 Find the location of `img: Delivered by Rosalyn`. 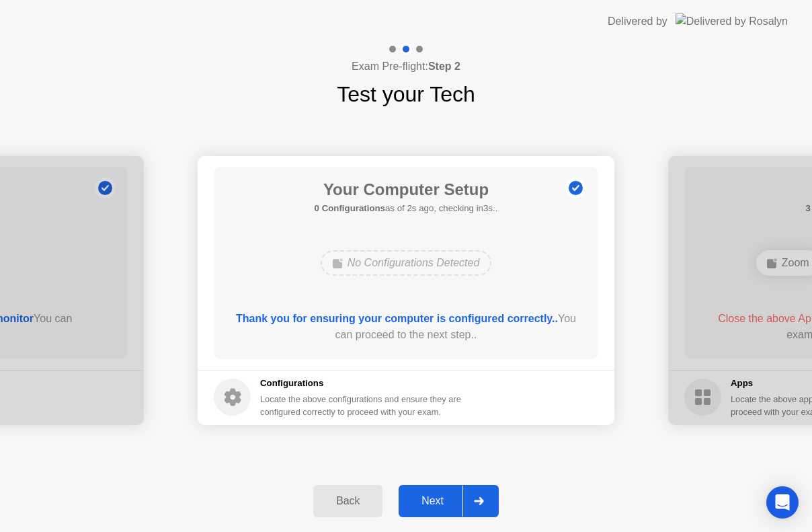

img: Delivered by Rosalyn is located at coordinates (732, 21).